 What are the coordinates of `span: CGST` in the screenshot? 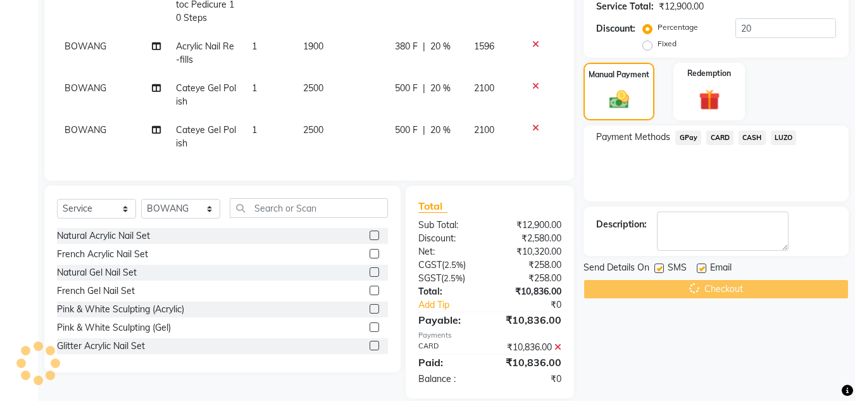 It's located at (430, 265).